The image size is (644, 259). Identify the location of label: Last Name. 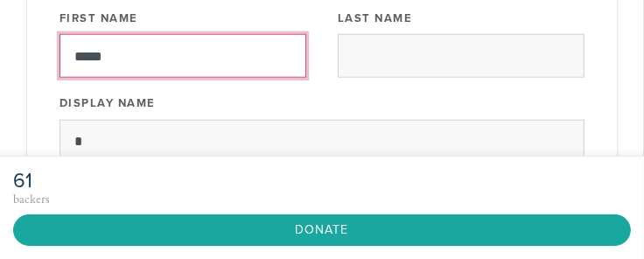
(375, 18).